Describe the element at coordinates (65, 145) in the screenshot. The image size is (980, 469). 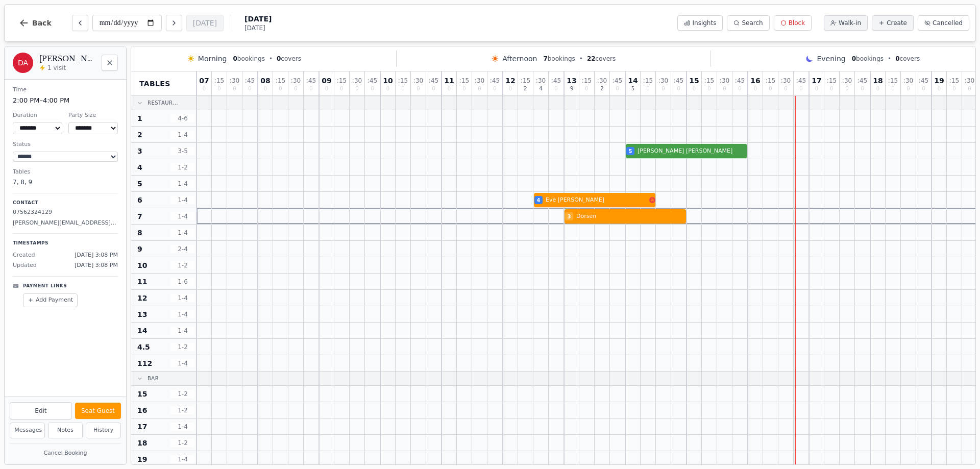
I see `dt: Status` at that location.